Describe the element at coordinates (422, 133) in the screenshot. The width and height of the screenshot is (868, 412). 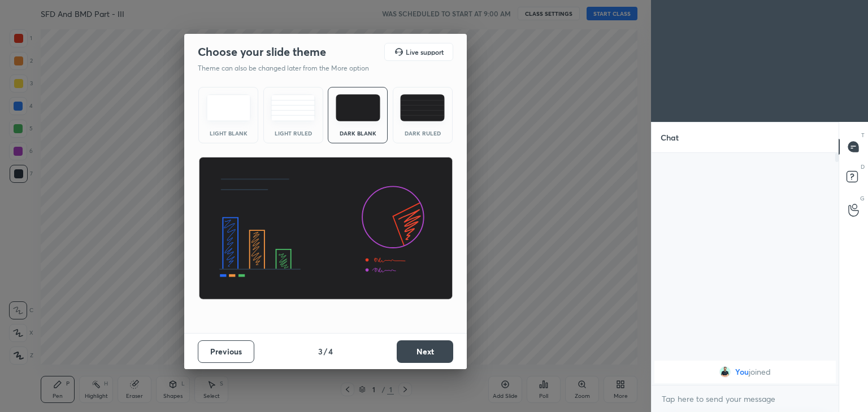
I see `div: Dark Ruled` at that location.